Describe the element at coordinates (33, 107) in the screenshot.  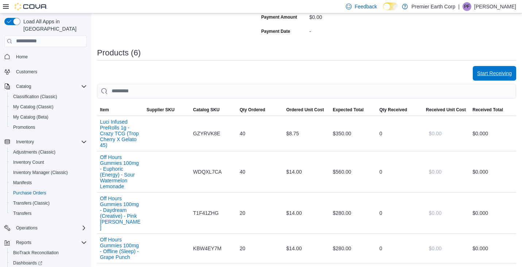
I see `a: My Catalog (Classic)` at that location.